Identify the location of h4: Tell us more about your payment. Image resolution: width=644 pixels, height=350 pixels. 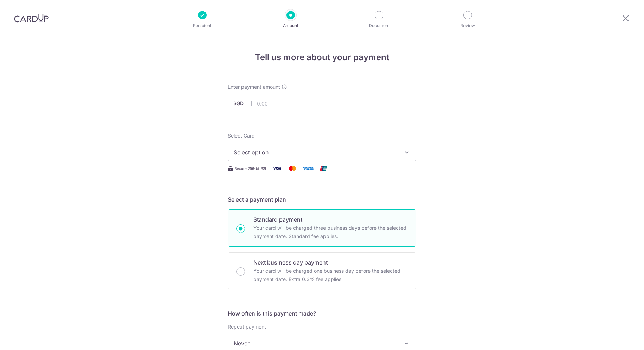
(322, 58).